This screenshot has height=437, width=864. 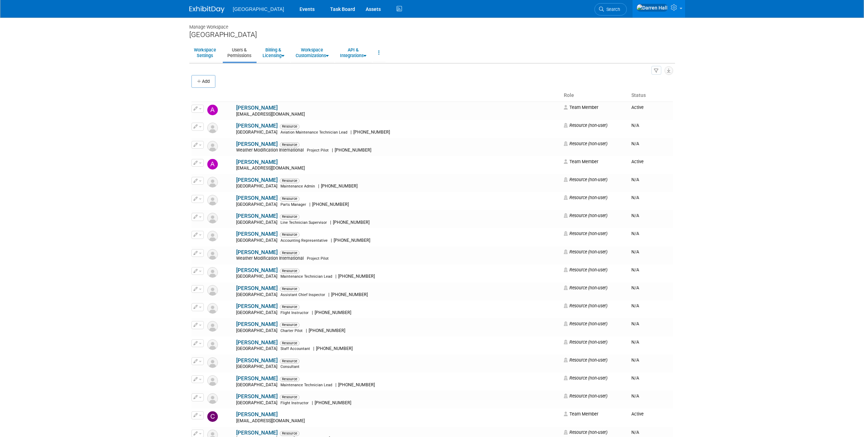 I want to click on span: Maintenance Admin, so click(x=298, y=186).